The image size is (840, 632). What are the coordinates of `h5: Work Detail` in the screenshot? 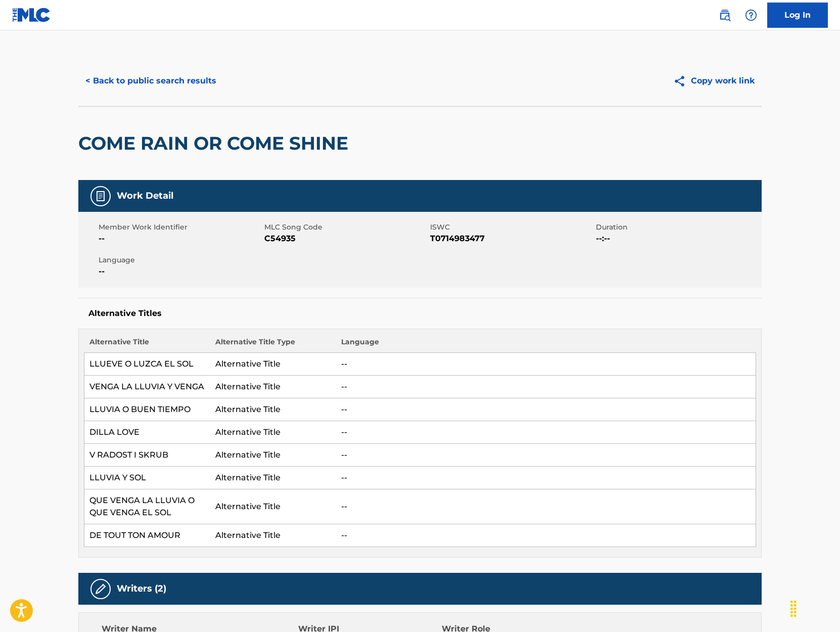 It's located at (145, 196).